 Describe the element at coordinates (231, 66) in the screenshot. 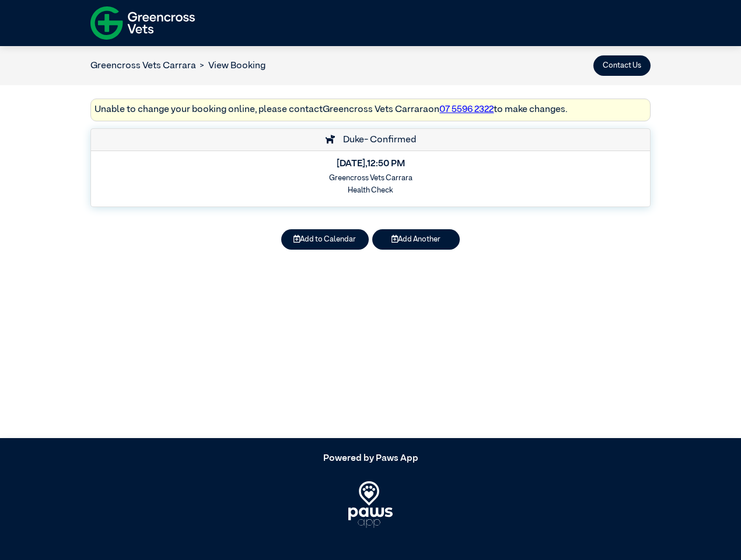

I see `li: View Booking` at that location.